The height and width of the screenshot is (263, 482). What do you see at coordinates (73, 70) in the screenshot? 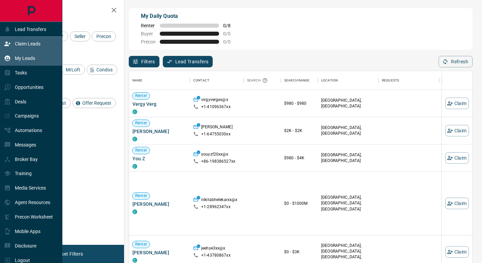
I see `span: MrLoft` at bounding box center [73, 70].